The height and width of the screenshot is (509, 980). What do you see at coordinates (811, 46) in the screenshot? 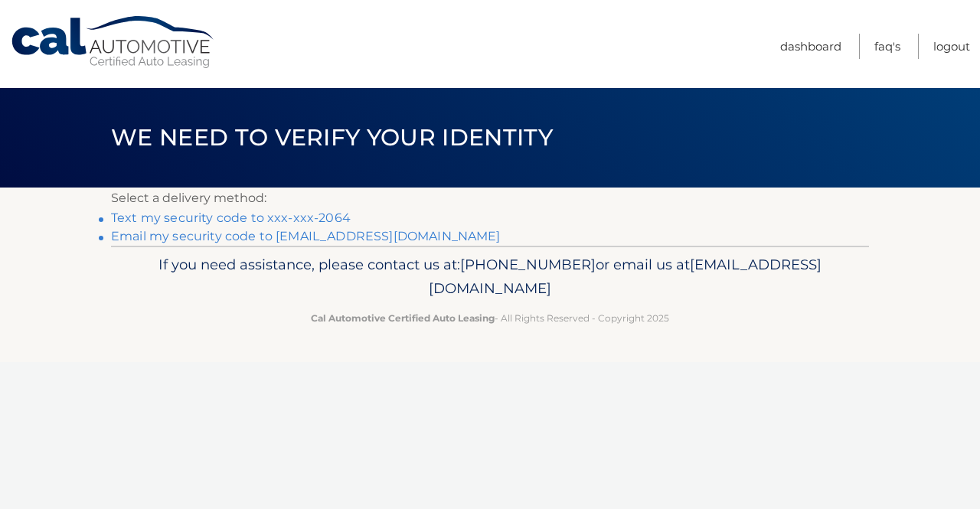
I see `a: Dashboard` at bounding box center [811, 46].